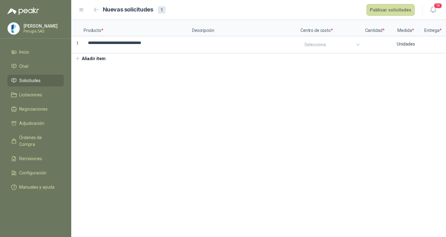 The height and width of the screenshot is (237, 446). Describe the element at coordinates (36, 109) in the screenshot. I see `a: Negociaciones` at that location.